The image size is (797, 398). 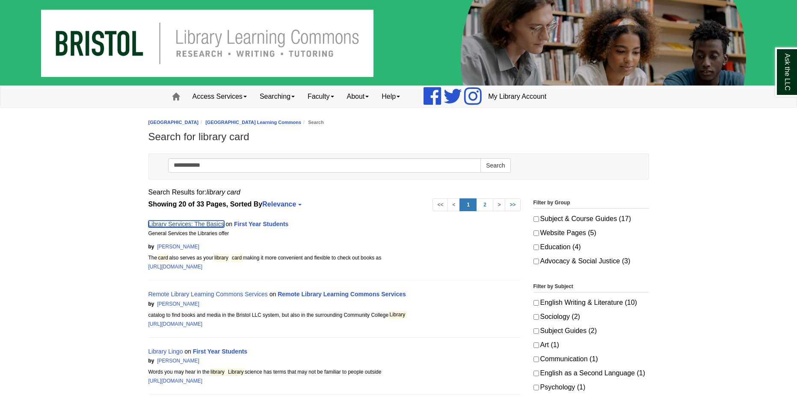 What do you see at coordinates (536, 359) in the screenshot?
I see `input: Communication (1)` at bounding box center [536, 359].